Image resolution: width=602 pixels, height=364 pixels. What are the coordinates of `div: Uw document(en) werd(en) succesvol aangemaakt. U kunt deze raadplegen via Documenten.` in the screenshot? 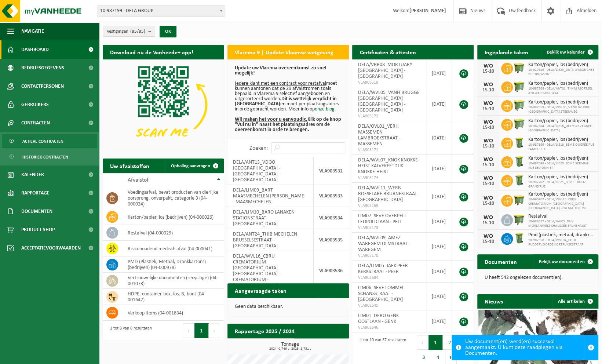 It's located at (524, 348).